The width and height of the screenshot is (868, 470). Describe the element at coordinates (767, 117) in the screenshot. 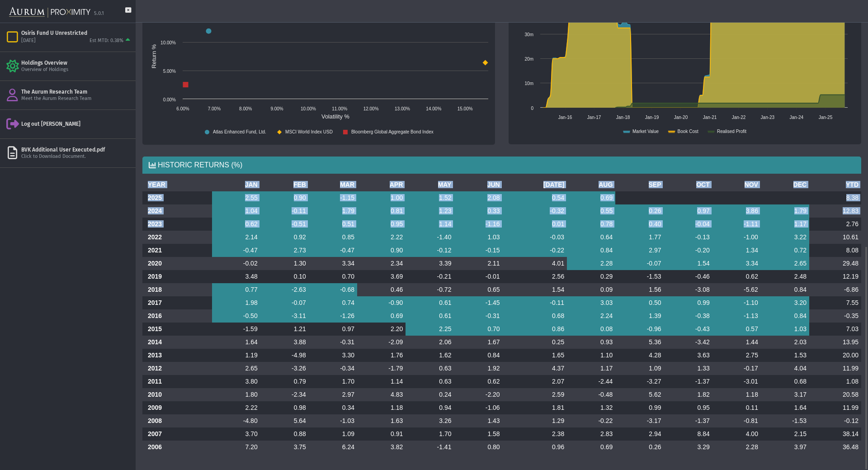

I see `text: Jan-23` at that location.